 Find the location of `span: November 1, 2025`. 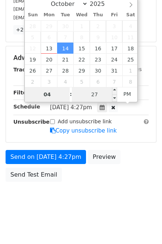

span: November 1, 2025 is located at coordinates (130, 70).